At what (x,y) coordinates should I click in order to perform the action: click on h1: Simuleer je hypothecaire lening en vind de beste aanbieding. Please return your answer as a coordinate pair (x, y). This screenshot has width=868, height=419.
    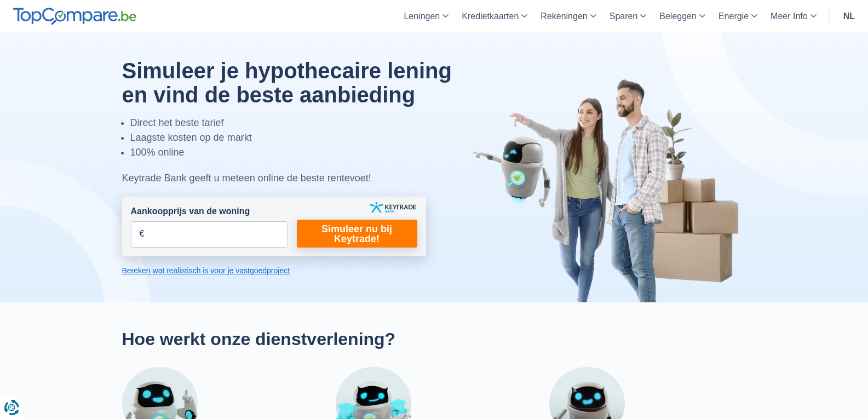
    Looking at the image, I should click on (301, 83).